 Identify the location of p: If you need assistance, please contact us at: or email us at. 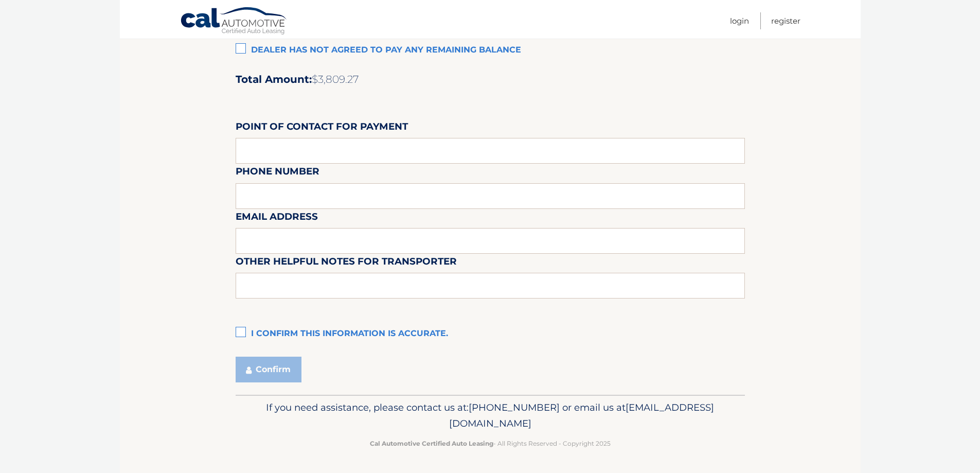
(490, 416).